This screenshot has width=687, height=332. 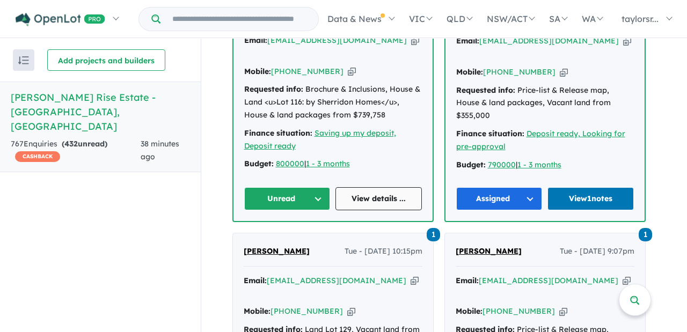 What do you see at coordinates (540, 140) in the screenshot?
I see `a: Deposit ready, Looking for pre-approval` at bounding box center [540, 140].